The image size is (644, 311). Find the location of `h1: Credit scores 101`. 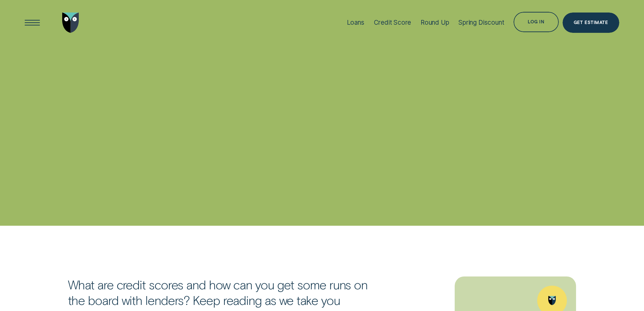

h1: Credit scores 101 is located at coordinates (322, 185).